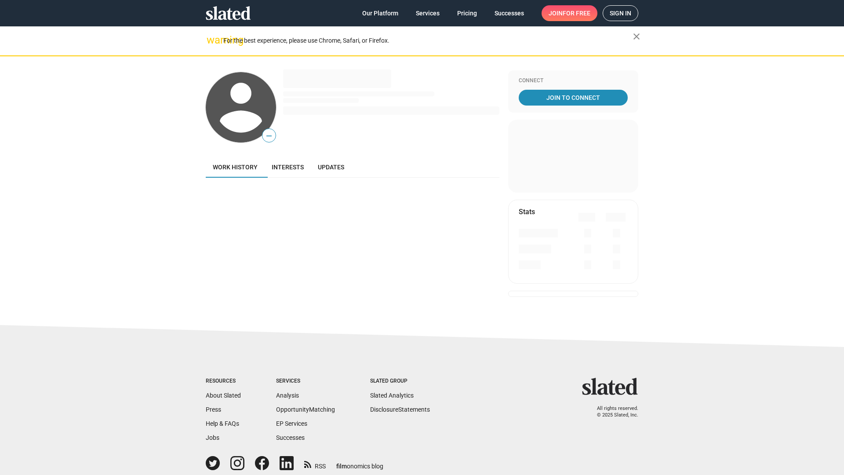 The width and height of the screenshot is (844, 475). What do you see at coordinates (428, 13) in the screenshot?
I see `span: Services` at bounding box center [428, 13].